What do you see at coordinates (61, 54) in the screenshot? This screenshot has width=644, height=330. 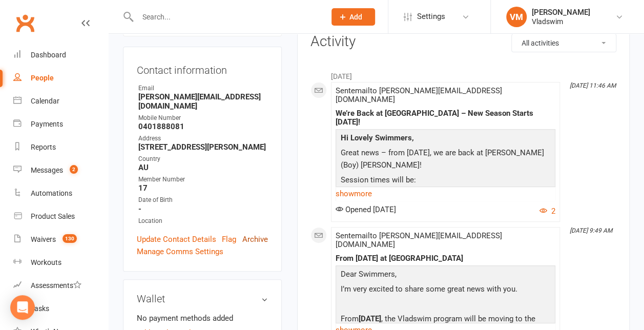 I see `a: Dashboard` at bounding box center [61, 54].